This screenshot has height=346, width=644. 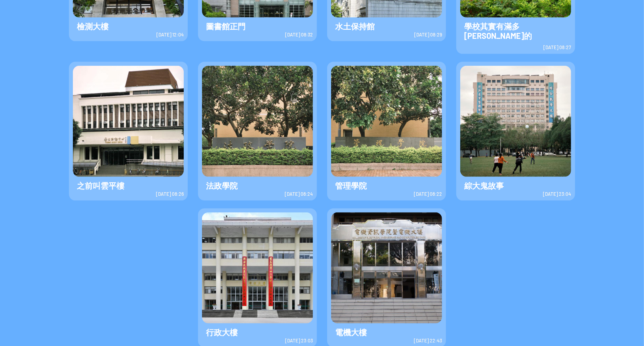 What do you see at coordinates (101, 185) in the screenshot?
I see `span: 之前叫雲平樓` at bounding box center [101, 185].